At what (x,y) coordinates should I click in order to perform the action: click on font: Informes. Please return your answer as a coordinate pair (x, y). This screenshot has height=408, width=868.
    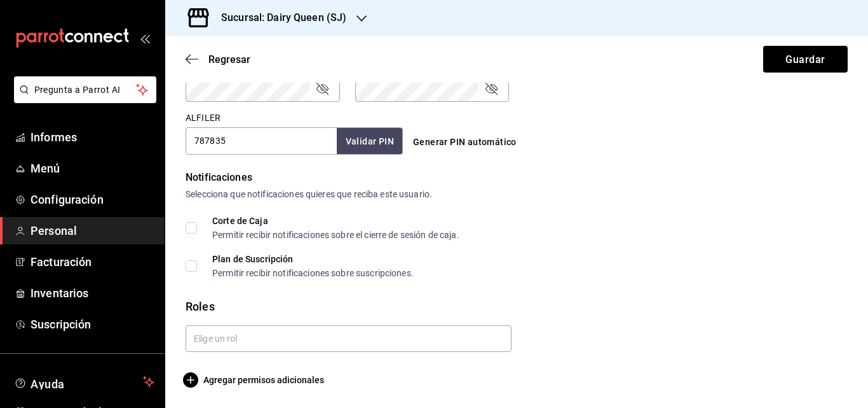
    Looking at the image, I should click on (54, 137).